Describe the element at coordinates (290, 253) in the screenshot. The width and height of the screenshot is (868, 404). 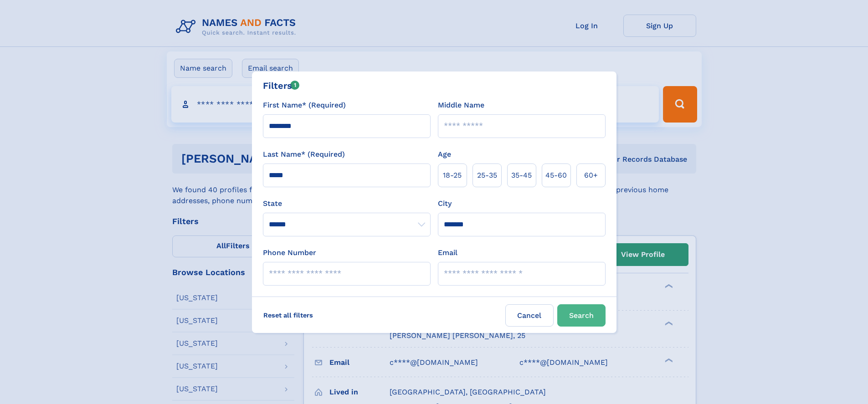
I see `label: Phone Number` at that location.